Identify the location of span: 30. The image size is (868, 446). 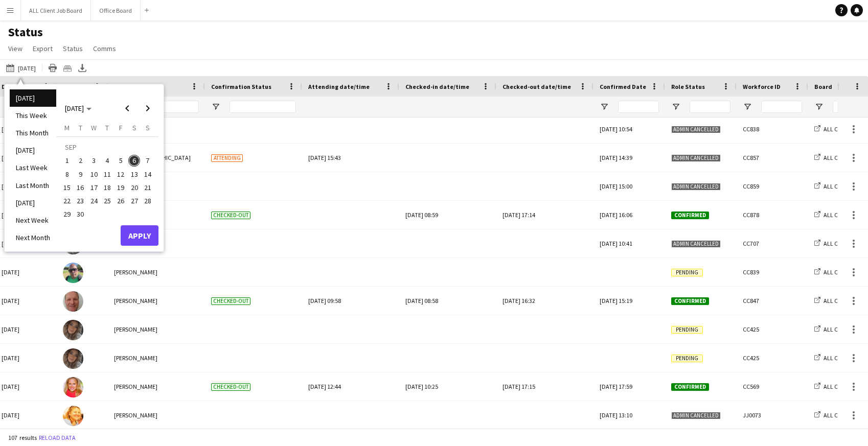
(81, 214).